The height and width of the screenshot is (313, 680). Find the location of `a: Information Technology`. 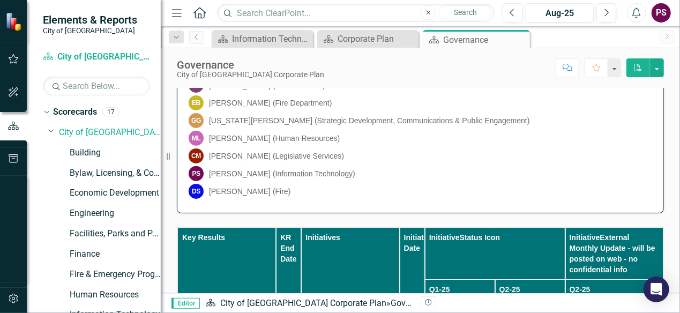

a: Information Technology is located at coordinates (262, 39).